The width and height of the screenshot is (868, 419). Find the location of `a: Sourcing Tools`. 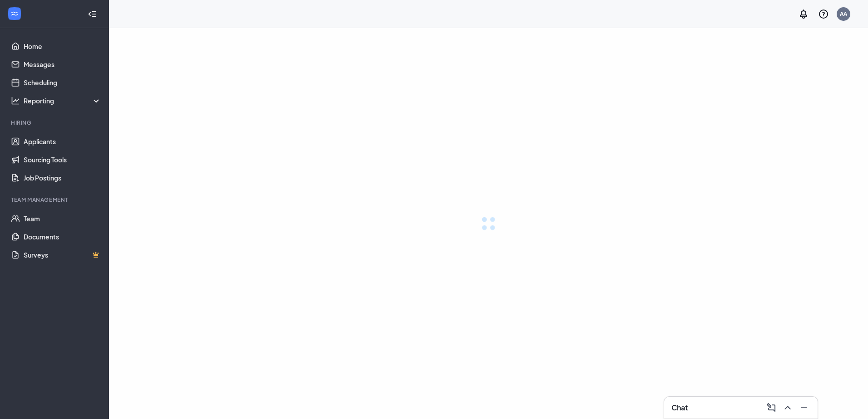

a: Sourcing Tools is located at coordinates (62, 160).